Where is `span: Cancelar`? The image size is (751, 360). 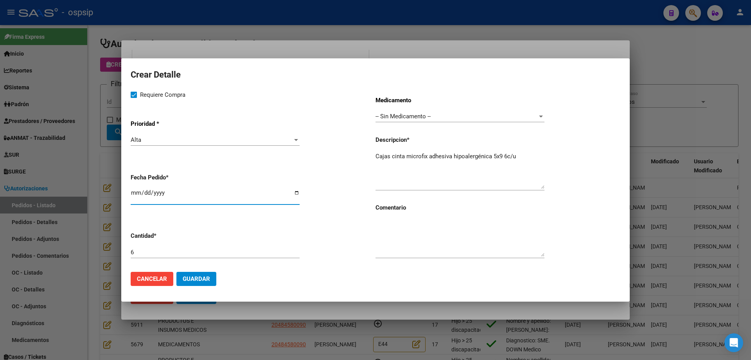
span: Cancelar is located at coordinates (152, 279).